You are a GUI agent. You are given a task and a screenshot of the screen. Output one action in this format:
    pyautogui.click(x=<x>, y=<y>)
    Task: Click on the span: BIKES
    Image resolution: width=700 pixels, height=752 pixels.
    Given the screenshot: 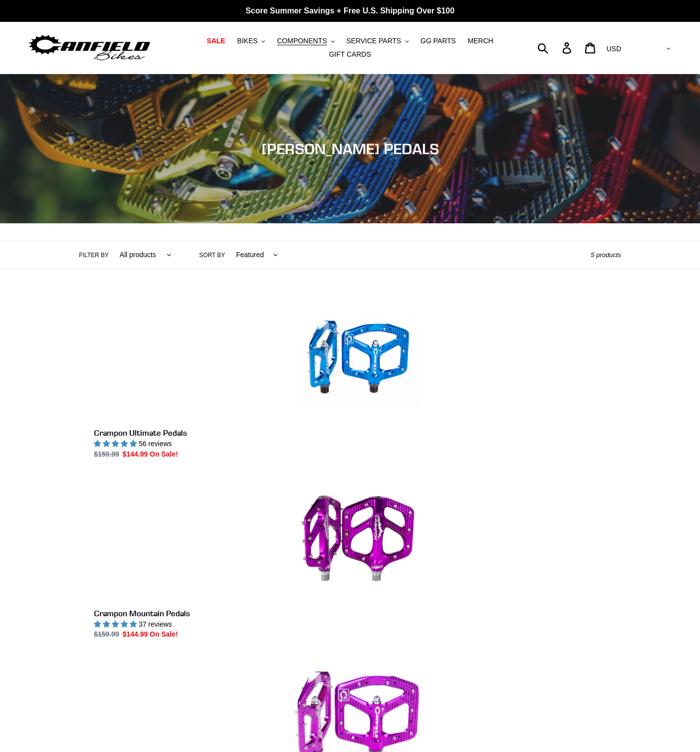 What is the action you would take?
    pyautogui.click(x=247, y=41)
    